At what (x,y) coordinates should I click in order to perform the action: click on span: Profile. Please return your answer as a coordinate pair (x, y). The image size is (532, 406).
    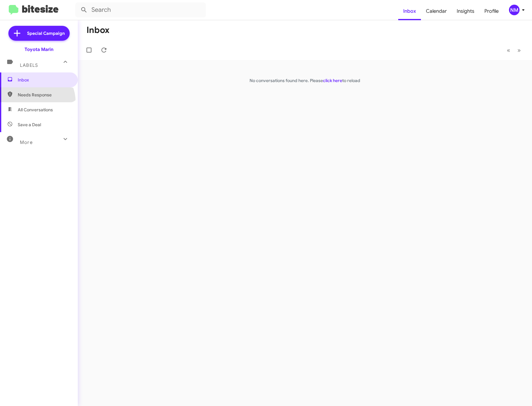
    Looking at the image, I should click on (491, 11).